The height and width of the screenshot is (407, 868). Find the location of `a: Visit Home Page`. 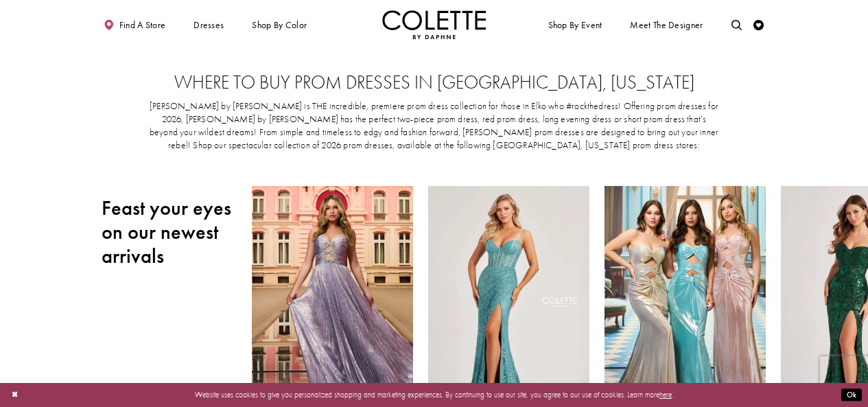

a: Visit Home Page is located at coordinates (434, 25).